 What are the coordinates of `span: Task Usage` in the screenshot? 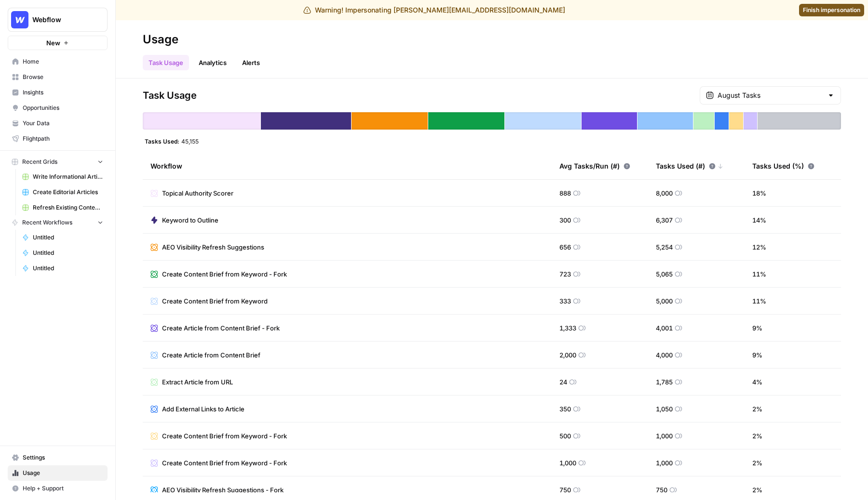 It's located at (170, 95).